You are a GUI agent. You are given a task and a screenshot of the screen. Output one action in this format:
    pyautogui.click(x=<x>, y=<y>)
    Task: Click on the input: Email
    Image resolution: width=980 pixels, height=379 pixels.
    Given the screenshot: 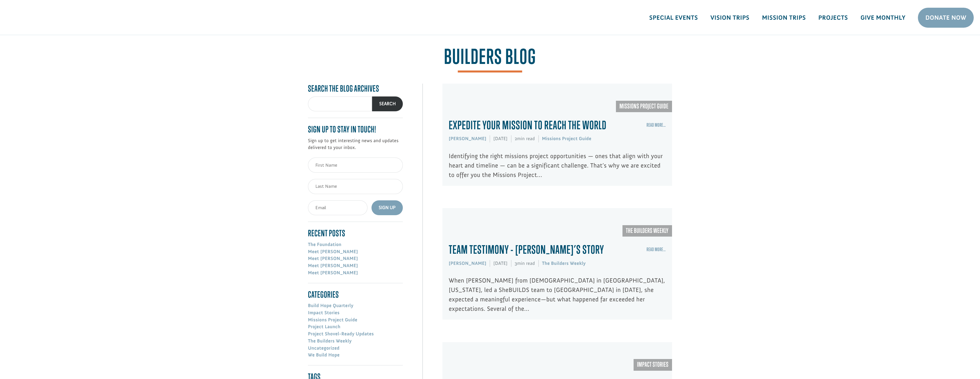 What is the action you would take?
    pyautogui.click(x=338, y=207)
    